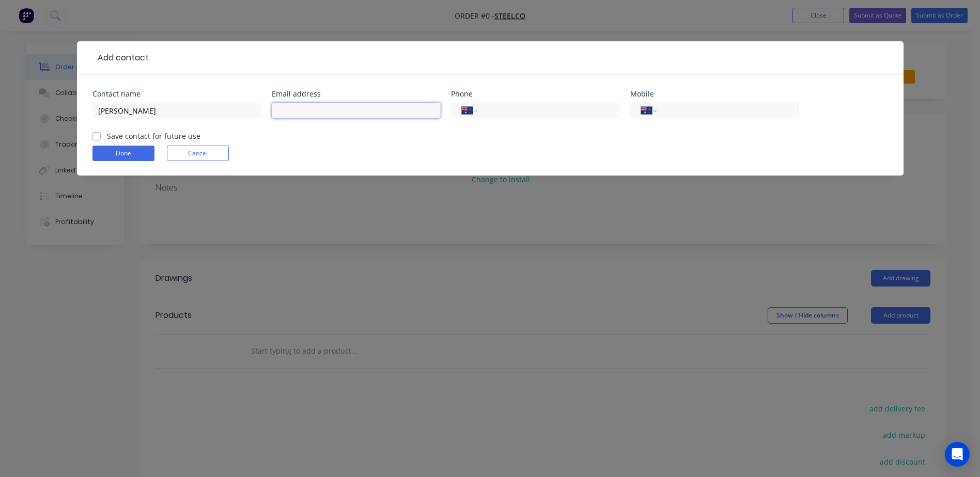  I want to click on label: Save contact for future use, so click(153, 136).